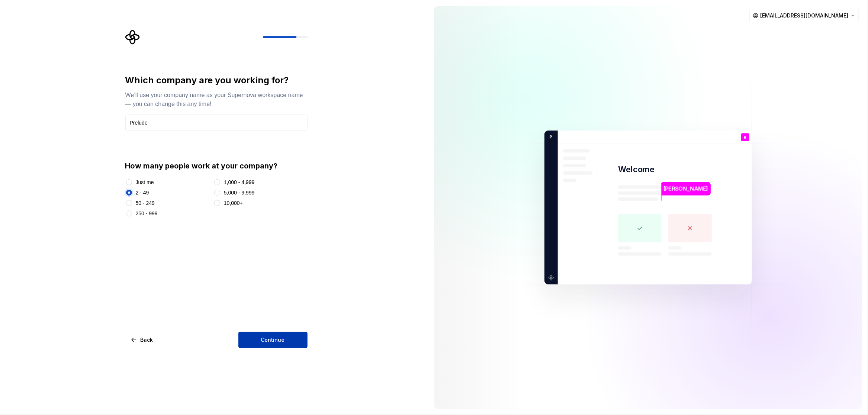 The image size is (868, 415). What do you see at coordinates (745, 137) in the screenshot?
I see `p: R` at bounding box center [745, 137].